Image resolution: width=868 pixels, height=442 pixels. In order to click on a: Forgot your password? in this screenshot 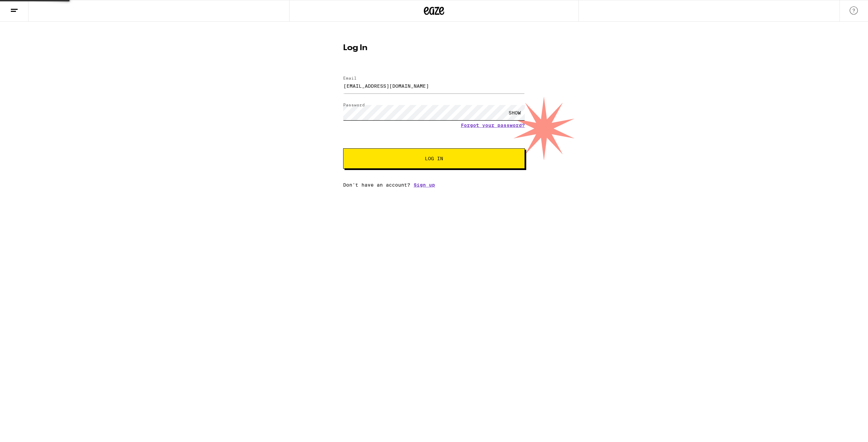, I will do `click(492, 125)`.